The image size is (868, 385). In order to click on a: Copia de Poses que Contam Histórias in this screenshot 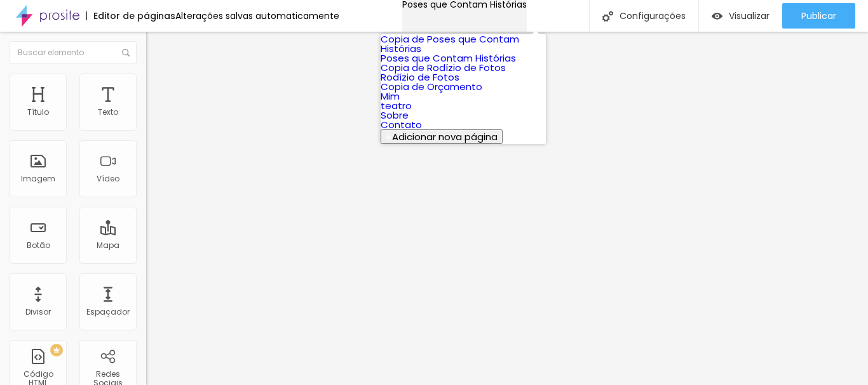, I will do `click(449, 44)`.